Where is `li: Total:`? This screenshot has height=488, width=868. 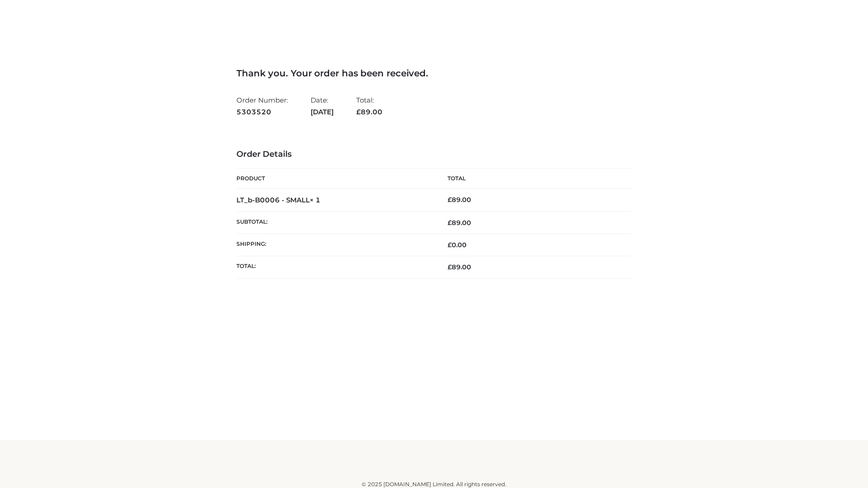
li: Total: is located at coordinates (369, 105).